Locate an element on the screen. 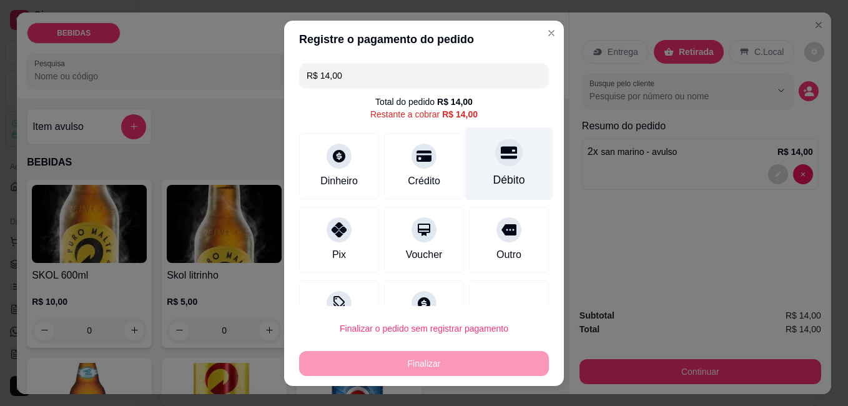 The height and width of the screenshot is (406, 848). div: Crédito is located at coordinates (424, 181).